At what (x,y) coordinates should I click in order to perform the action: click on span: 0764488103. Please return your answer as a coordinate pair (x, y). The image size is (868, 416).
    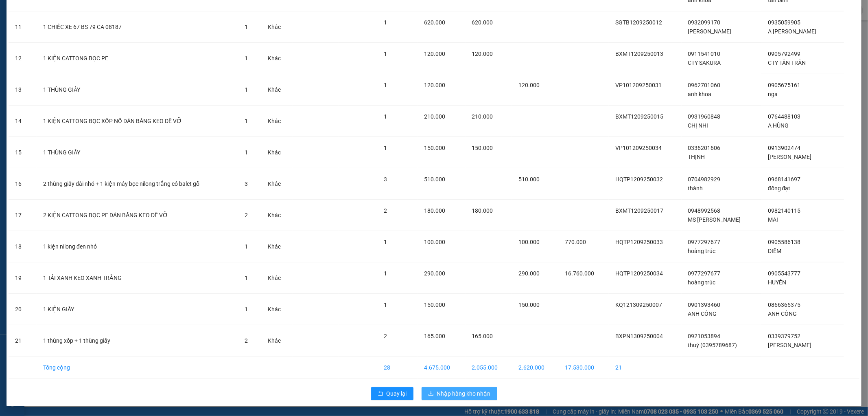
    Looking at the image, I should click on (784, 117).